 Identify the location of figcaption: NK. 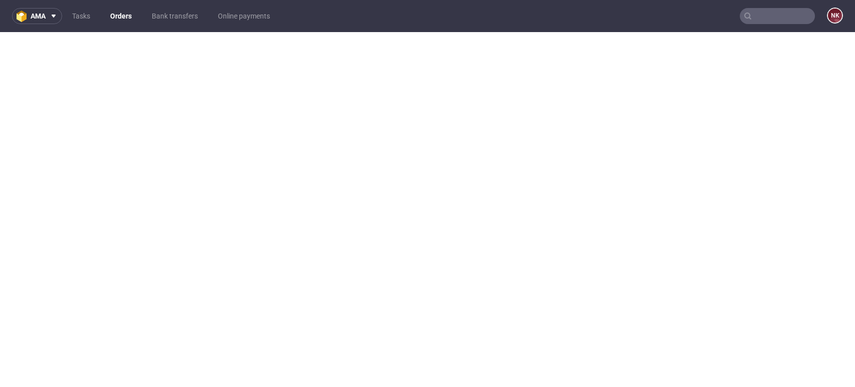
(835, 16).